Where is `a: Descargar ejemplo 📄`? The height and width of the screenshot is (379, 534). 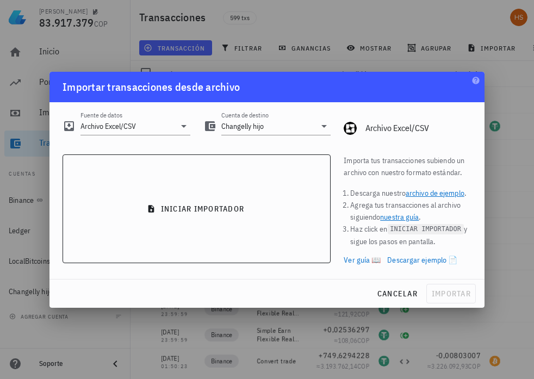
a: Descargar ejemplo 📄 is located at coordinates (422, 260).